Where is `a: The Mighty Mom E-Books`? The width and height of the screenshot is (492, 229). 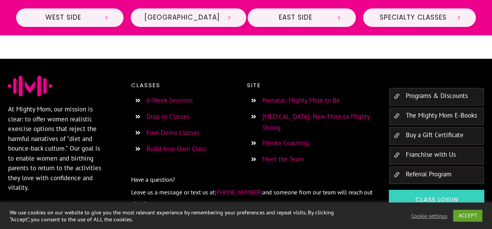
a: The Mighty Mom E-Books is located at coordinates (441, 115).